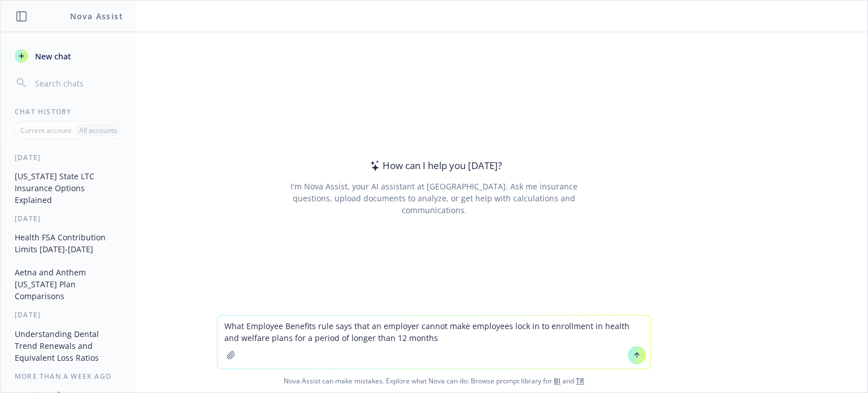  What do you see at coordinates (434, 342) in the screenshot?
I see `textarea: What Employee Benefits rule says that an employer cannot make employees lock in to enrollment in ...` at bounding box center [434, 342].